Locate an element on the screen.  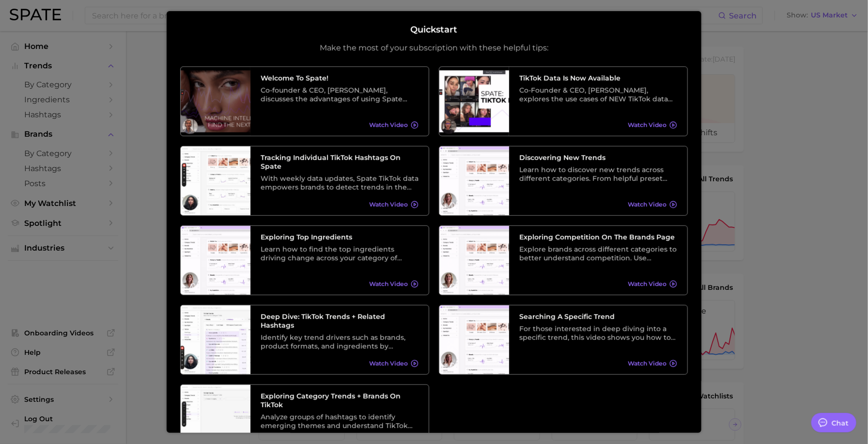
h3: TikTok data is now available is located at coordinates (599, 78).